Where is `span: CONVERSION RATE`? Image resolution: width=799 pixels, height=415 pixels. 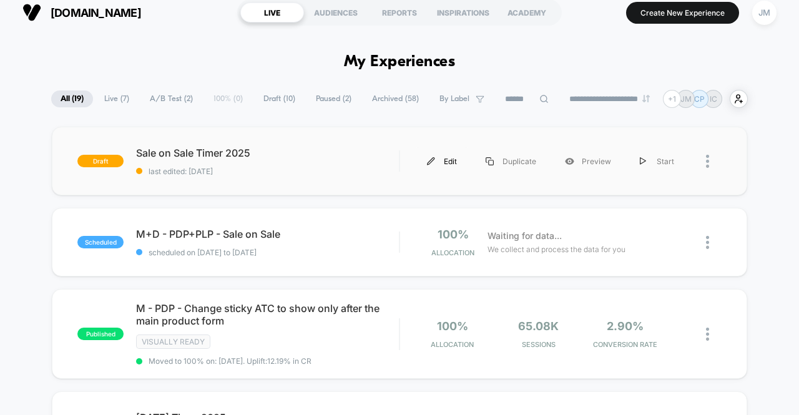
span: CONVERSION RATE is located at coordinates (625, 345).